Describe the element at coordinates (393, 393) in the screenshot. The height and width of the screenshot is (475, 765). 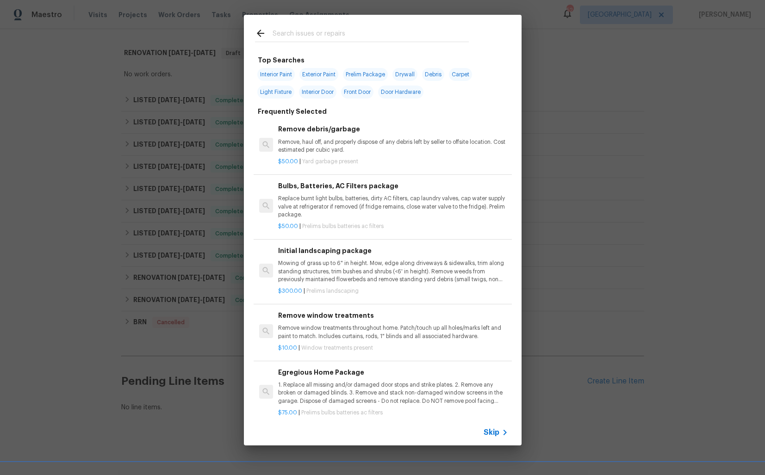
I see `p: 1. Replace all missing and/or damaged door stops and strike plates. 2. Remove any broken or damag...` at that location.